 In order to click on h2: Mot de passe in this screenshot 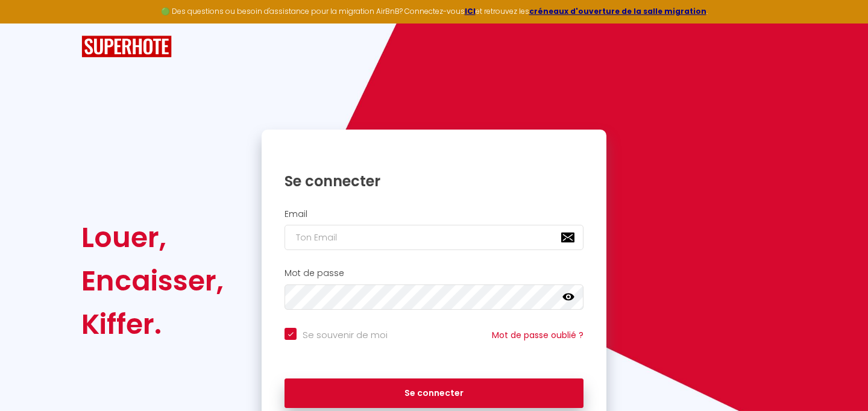, I will do `click(434, 273)`.